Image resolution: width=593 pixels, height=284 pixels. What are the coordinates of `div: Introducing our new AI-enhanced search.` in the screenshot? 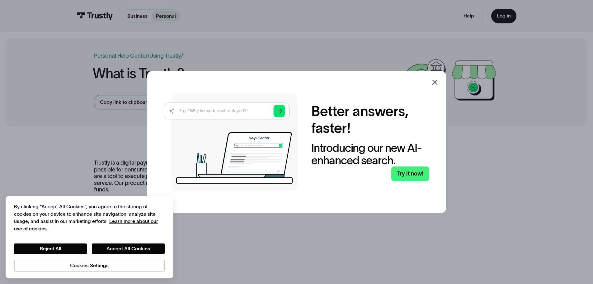 It's located at (370, 154).